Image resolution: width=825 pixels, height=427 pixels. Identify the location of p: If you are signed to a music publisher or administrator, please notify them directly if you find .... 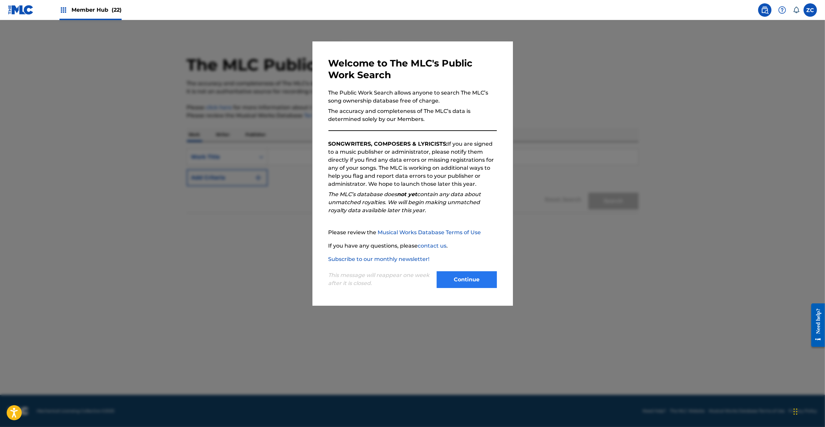
(412, 164).